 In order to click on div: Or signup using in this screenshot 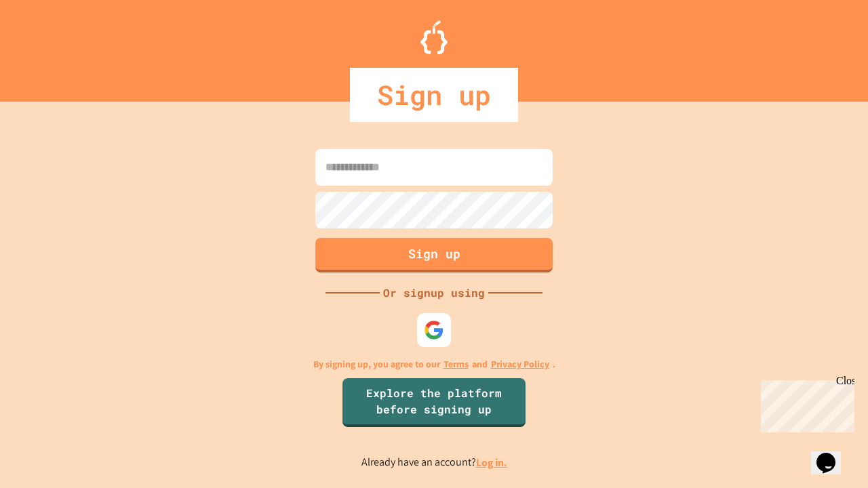, I will do `click(434, 293)`.